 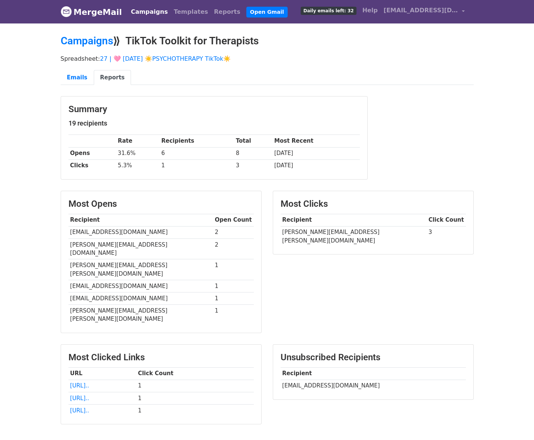 I want to click on a: Daily emails left: 32, so click(x=329, y=10).